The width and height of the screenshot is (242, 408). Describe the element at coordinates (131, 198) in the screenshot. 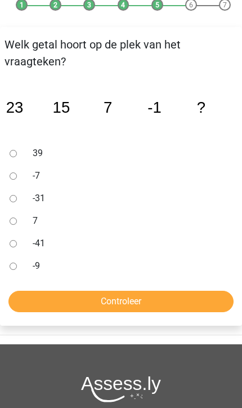

I see `label: -31` at that location.